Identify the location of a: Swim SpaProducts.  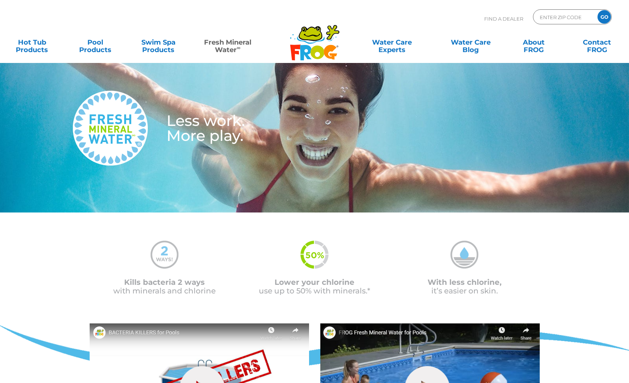
(158, 42).